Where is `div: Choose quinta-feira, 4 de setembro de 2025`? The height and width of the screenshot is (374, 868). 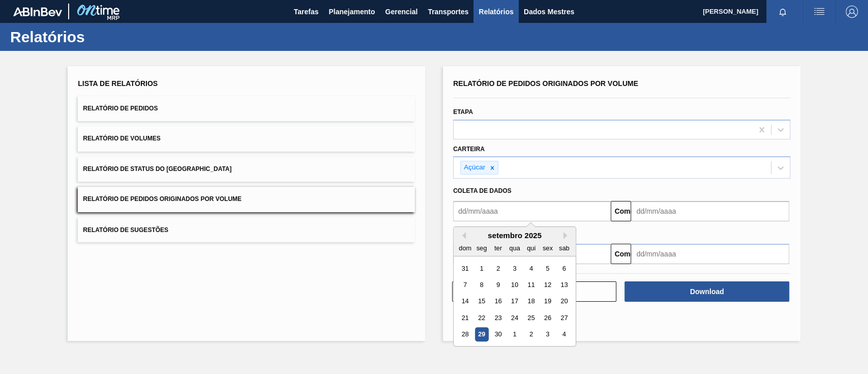 div: Choose quinta-feira, 4 de setembro de 2025 is located at coordinates (531, 268).